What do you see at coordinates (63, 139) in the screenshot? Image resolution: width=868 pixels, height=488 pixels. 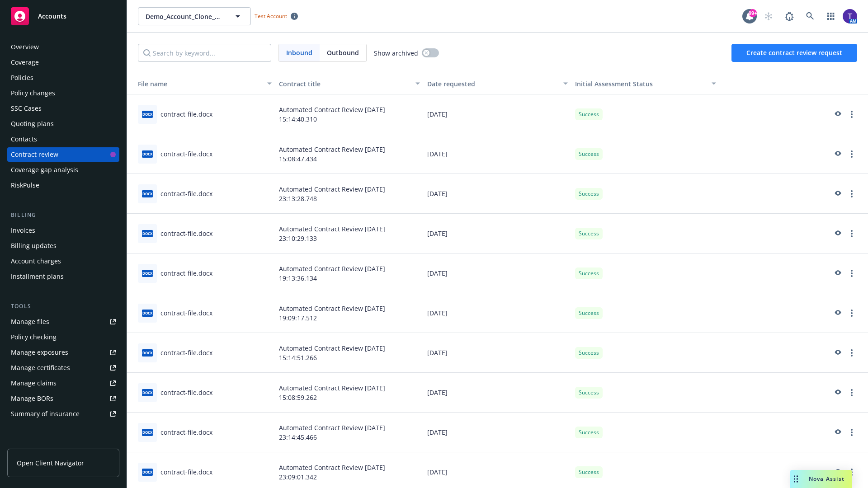 I see `a: Contacts` at bounding box center [63, 139].